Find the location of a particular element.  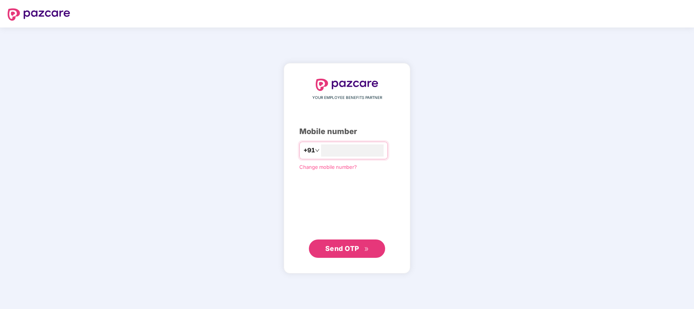

span: down is located at coordinates (317, 150).